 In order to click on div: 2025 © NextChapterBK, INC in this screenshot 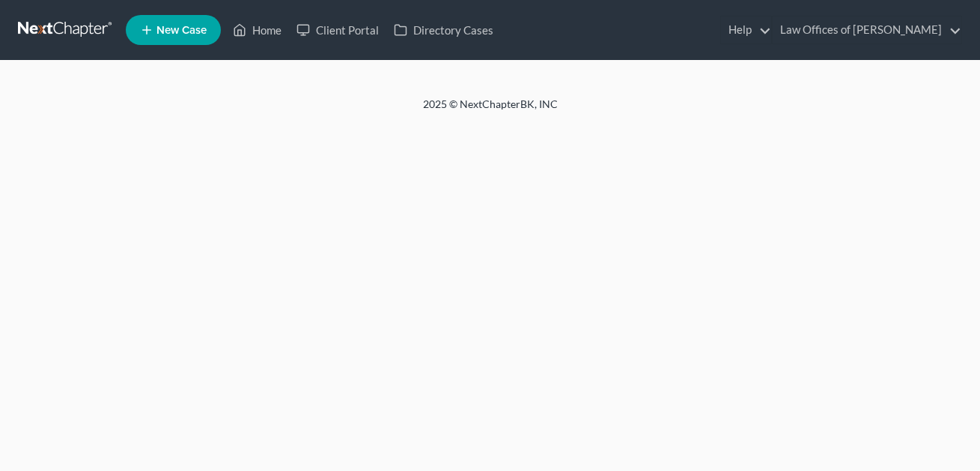, I will do `click(490, 110)`.